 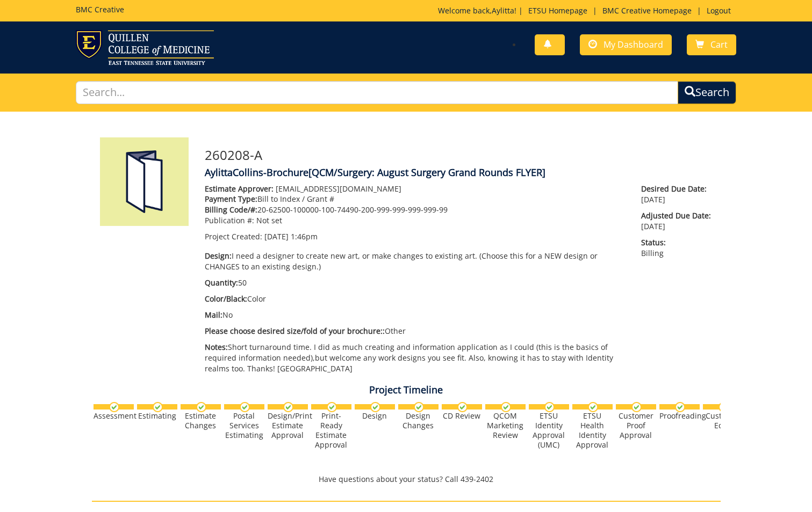 What do you see at coordinates (462, 416) in the screenshot?
I see `div: CD Review` at bounding box center [462, 416].